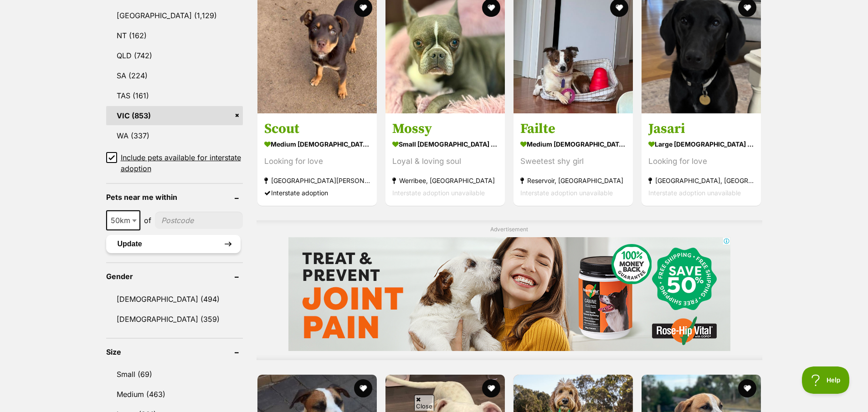  Describe the element at coordinates (510, 290) in the screenshot. I see `div: Advertisement` at that location.